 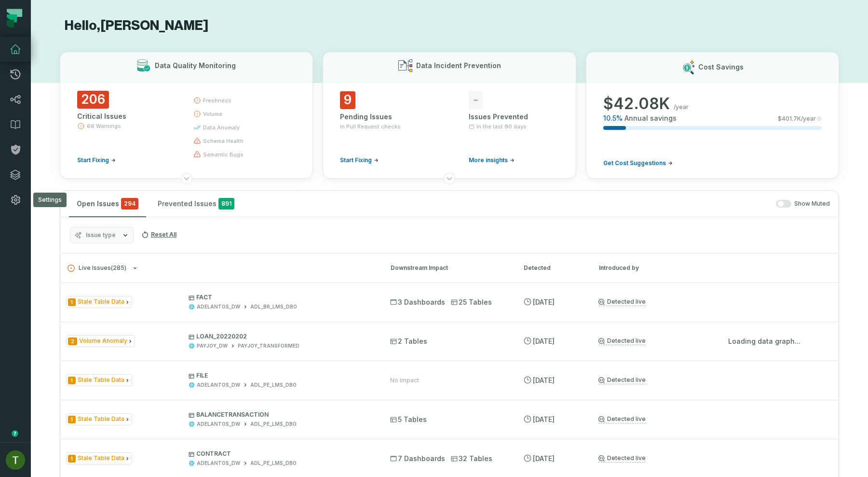 I want to click on p: BALANCETRANSACTION, so click(x=281, y=414).